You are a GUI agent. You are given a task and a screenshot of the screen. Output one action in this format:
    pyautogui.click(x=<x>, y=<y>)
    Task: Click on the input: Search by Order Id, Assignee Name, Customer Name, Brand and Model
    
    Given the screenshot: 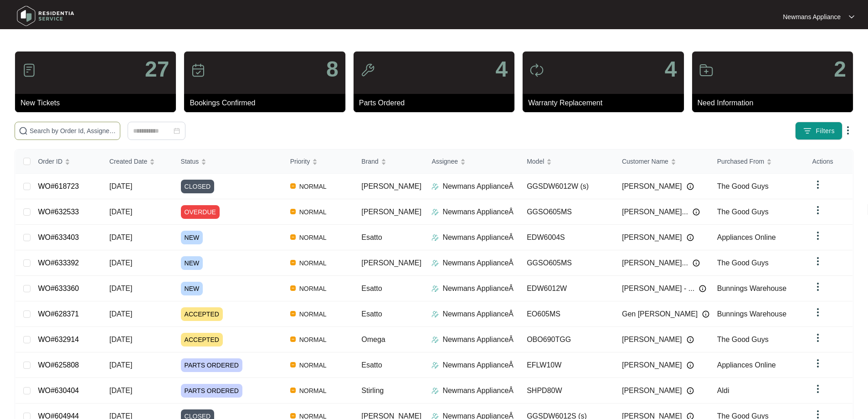 What is the action you would take?
    pyautogui.click(x=73, y=131)
    